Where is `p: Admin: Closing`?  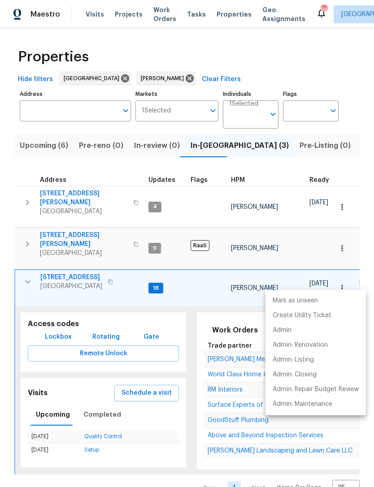
p: Admin: Closing is located at coordinates (295, 375).